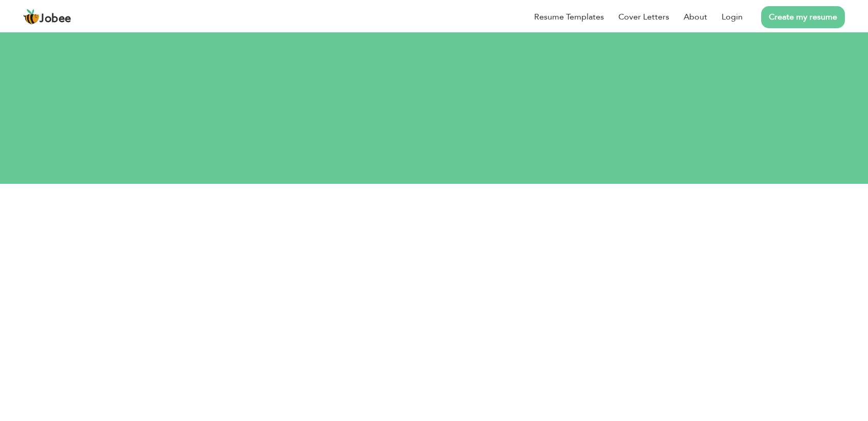 This screenshot has height=421, width=868. What do you see at coordinates (47, 17) in the screenshot?
I see `a: Jobee` at bounding box center [47, 17].